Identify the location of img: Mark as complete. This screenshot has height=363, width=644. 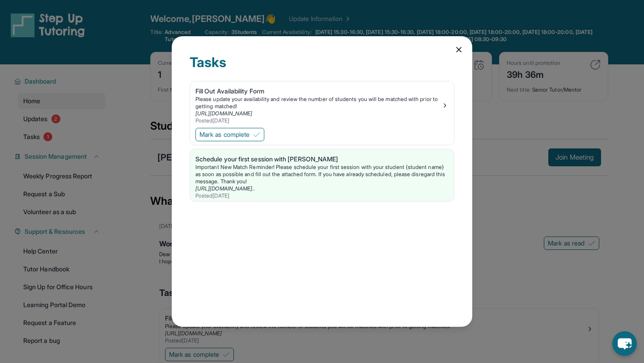
(257, 135).